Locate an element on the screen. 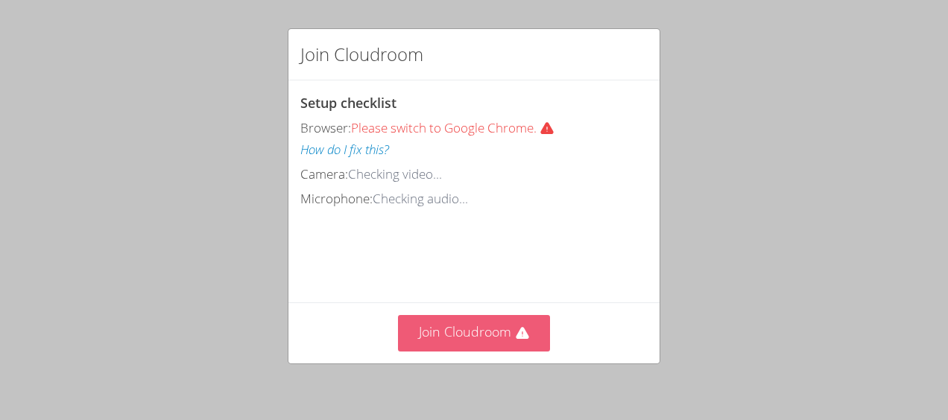 The width and height of the screenshot is (948, 420). span: Camera: is located at coordinates (324, 174).